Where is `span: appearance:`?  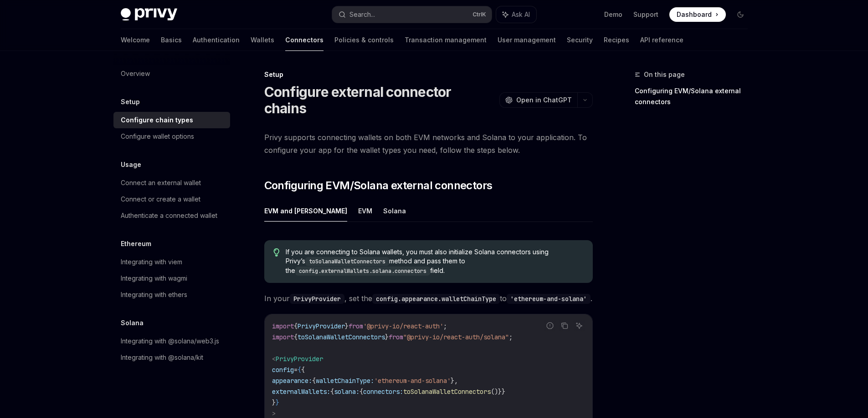 span: appearance: is located at coordinates (292, 381).